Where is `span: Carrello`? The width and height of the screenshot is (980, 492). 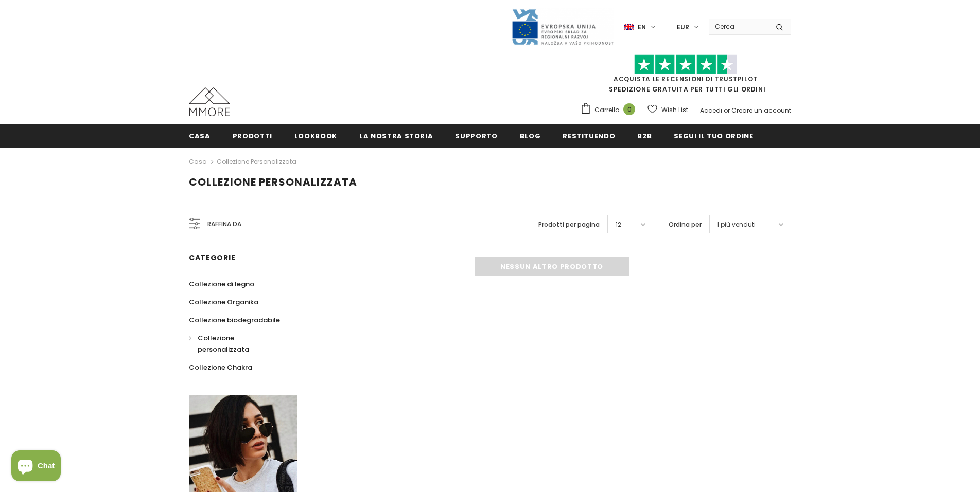 span: Carrello is located at coordinates (607, 110).